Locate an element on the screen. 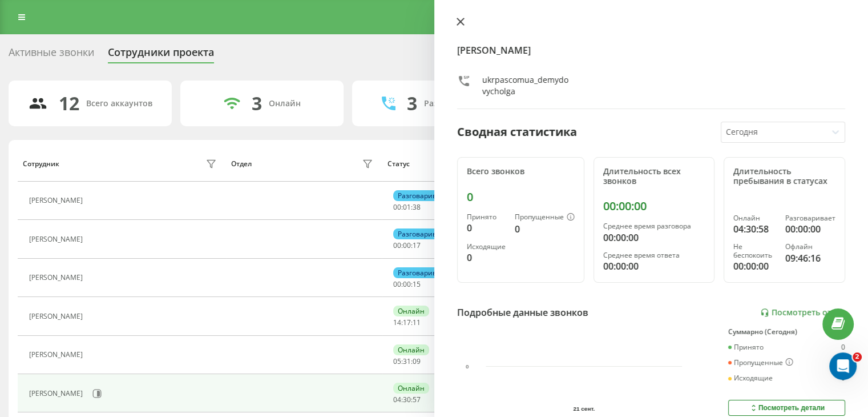  div: Сотрудник is located at coordinates (41, 164).